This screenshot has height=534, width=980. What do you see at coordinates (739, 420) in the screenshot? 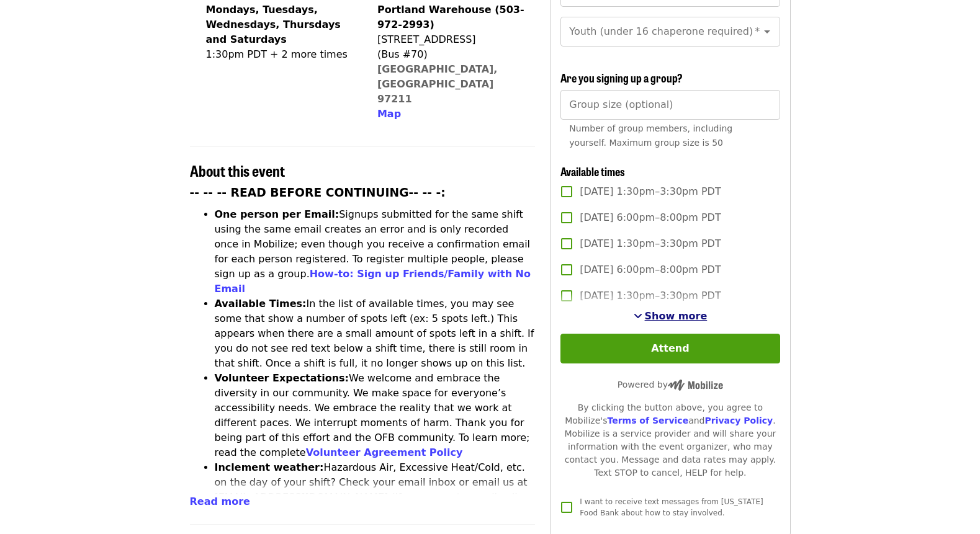
I see `a: Privacy Policy` at bounding box center [739, 420].